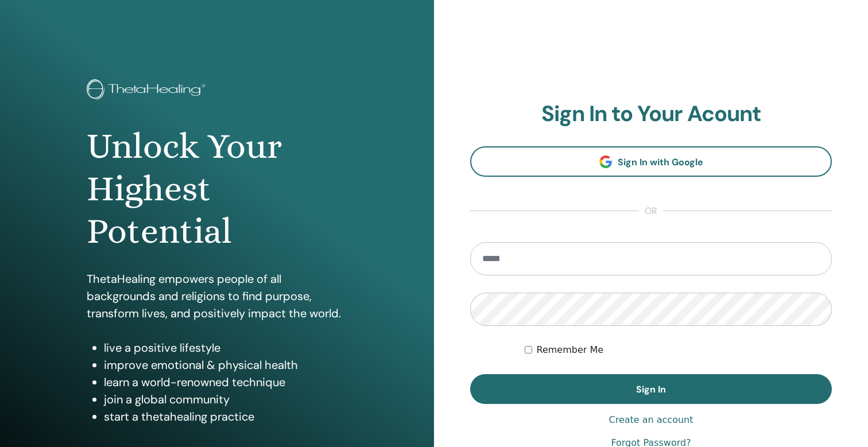  Describe the element at coordinates (225, 399) in the screenshot. I see `li: join a global community` at that location.